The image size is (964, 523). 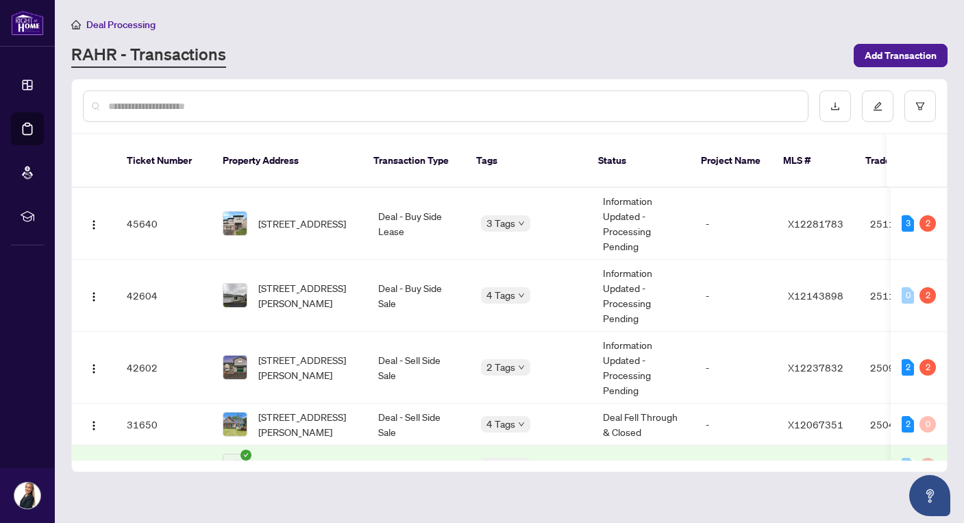 What do you see at coordinates (164, 295) in the screenshot?
I see `td: 42604` at bounding box center [164, 295].